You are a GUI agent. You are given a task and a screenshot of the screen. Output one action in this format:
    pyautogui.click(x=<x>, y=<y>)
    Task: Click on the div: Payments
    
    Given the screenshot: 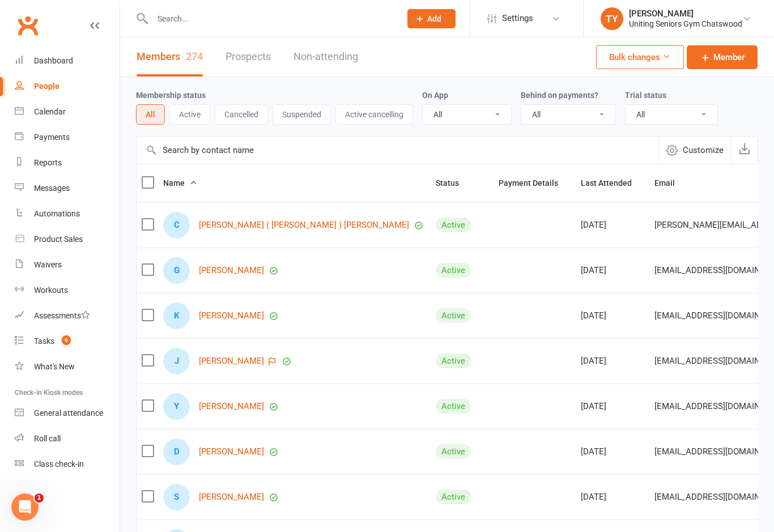 What is the action you would take?
    pyautogui.click(x=51, y=137)
    